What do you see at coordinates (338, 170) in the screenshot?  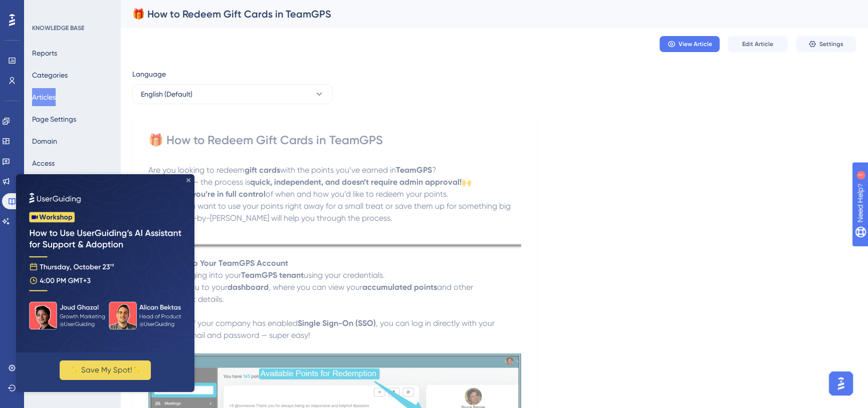 I see `span: with the points you’ve earned in` at bounding box center [338, 170].